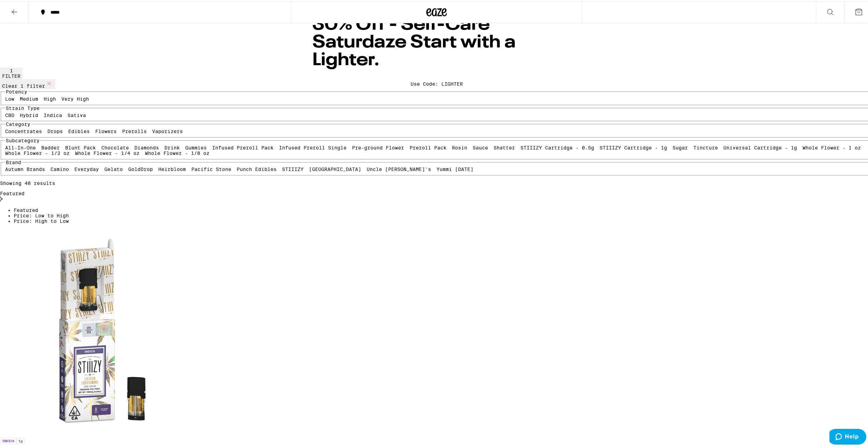 This screenshot has height=448, width=868. What do you see at coordinates (706, 147) in the screenshot?
I see `label: Tincture` at bounding box center [706, 147].